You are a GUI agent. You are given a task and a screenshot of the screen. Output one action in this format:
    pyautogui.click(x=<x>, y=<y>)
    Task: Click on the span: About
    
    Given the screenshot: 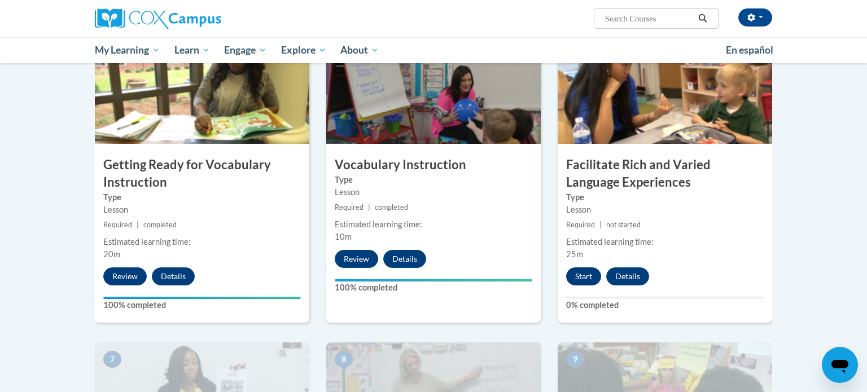 What is the action you would take?
    pyautogui.click(x=360, y=50)
    